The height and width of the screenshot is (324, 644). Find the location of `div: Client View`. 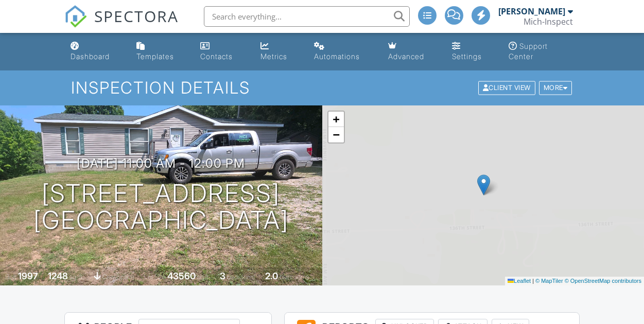

div: Client View is located at coordinates (506, 88).